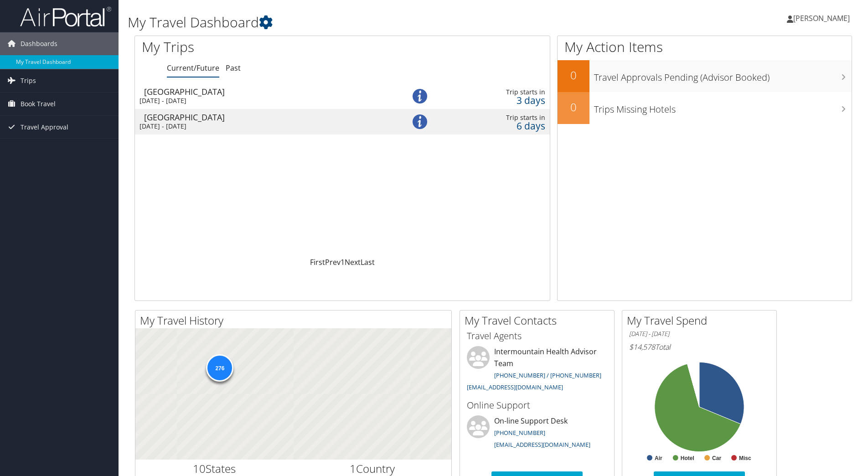 This screenshot has height=476, width=868. Describe the element at coordinates (256, 47) in the screenshot. I see `h1: My Trips` at that location.